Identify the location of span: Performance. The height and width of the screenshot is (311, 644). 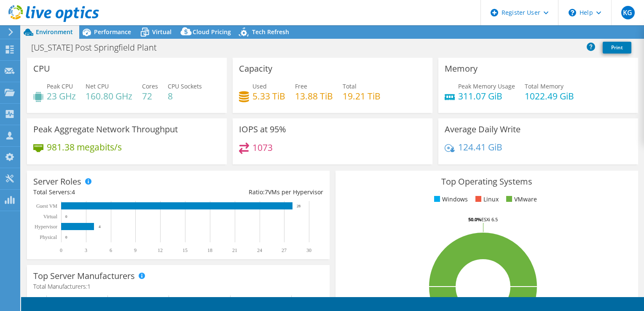
(112, 31).